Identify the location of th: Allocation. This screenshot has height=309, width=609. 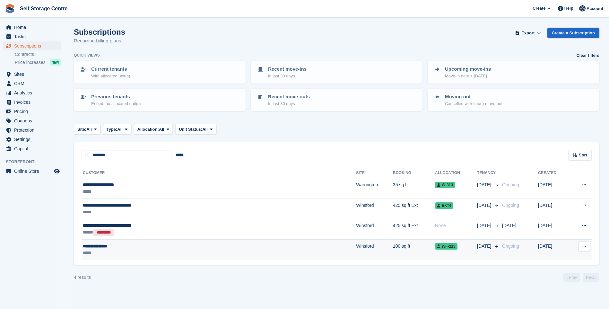
(456, 173).